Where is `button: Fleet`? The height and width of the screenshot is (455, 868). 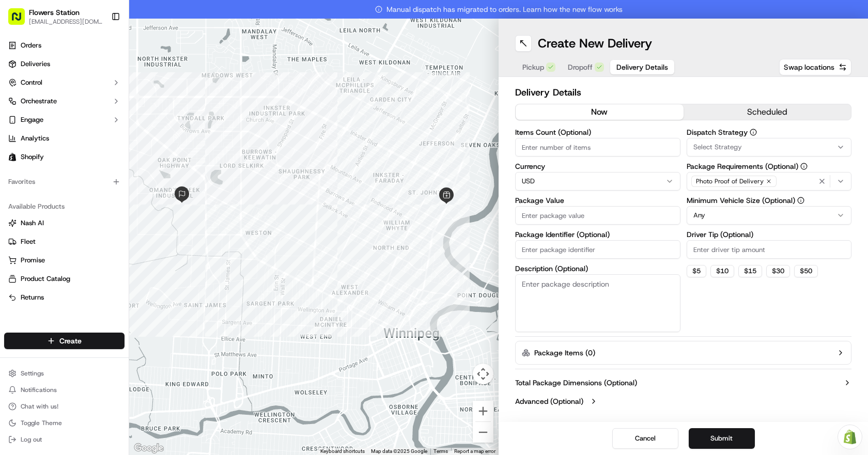 button: Fleet is located at coordinates (64, 242).